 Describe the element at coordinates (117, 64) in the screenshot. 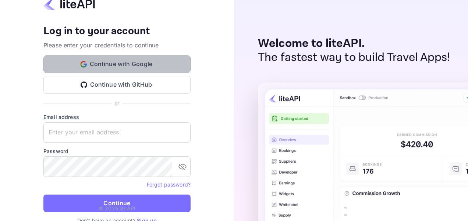

I see `button: Continue with Google` at that location.